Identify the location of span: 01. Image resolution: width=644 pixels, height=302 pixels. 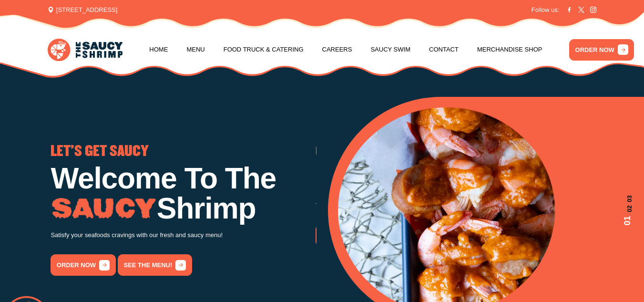
(627, 221).